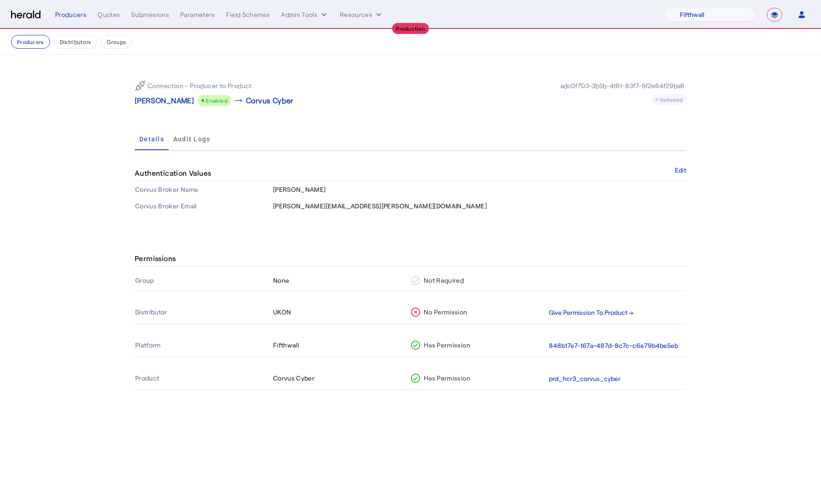 The height and width of the screenshot is (504, 821). I want to click on img: Herald Logo, so click(25, 15).